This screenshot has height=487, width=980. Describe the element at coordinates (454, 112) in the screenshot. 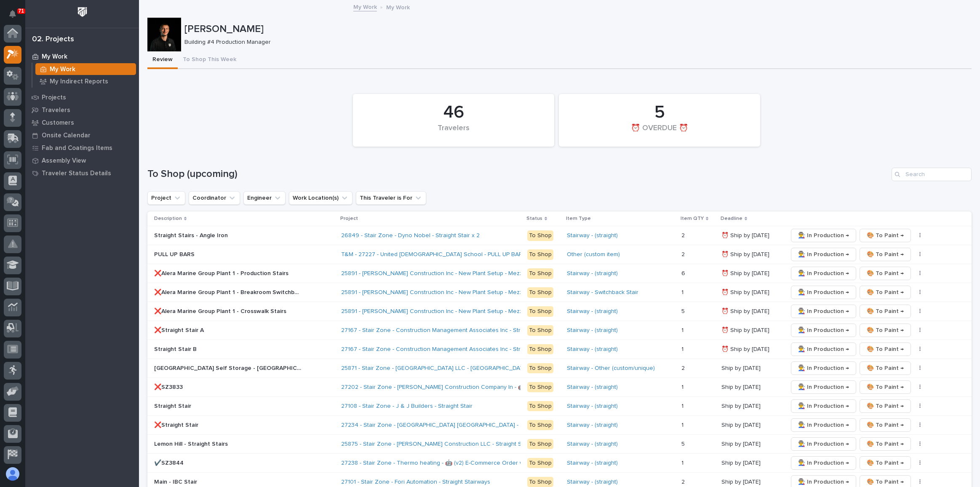

I see `div: 46` at that location.